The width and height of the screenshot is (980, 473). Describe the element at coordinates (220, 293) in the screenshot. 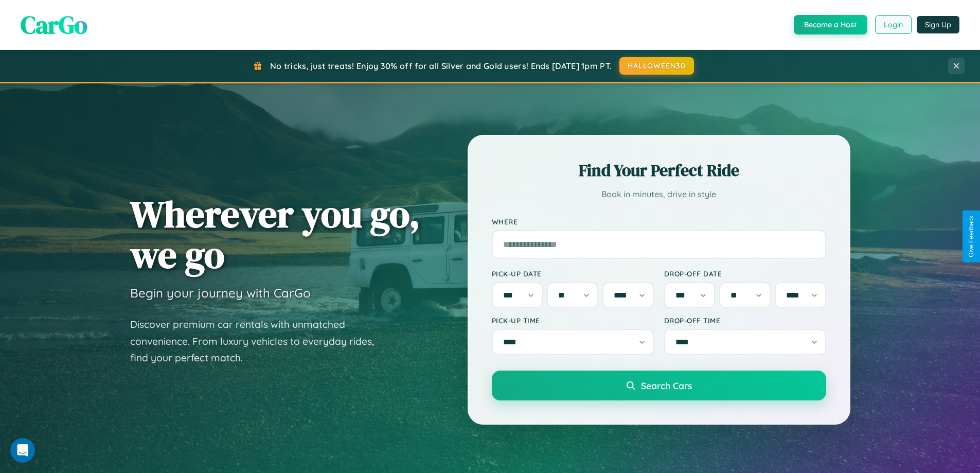

I see `h3: Begin your journey with CarGo` at that location.